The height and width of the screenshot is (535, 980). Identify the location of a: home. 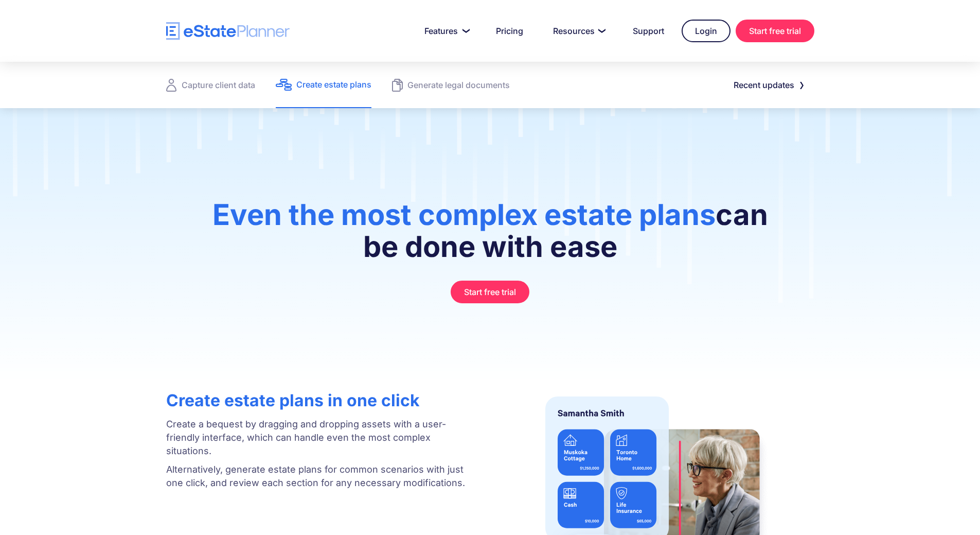
(228, 31).